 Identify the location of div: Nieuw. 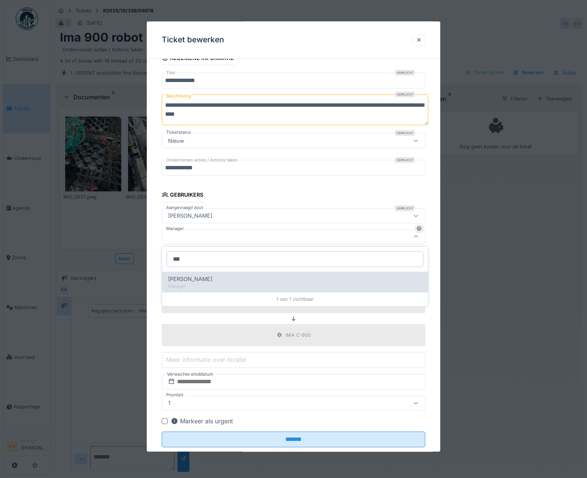
(176, 141).